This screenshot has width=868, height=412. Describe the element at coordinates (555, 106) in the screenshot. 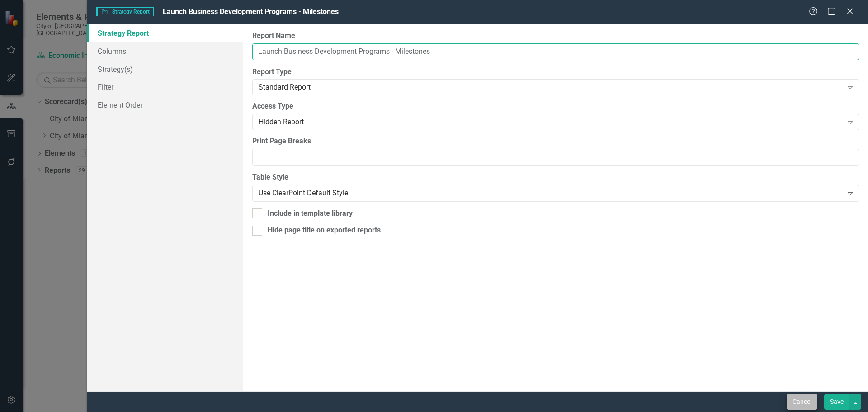

I see `label: Access Type` at that location.